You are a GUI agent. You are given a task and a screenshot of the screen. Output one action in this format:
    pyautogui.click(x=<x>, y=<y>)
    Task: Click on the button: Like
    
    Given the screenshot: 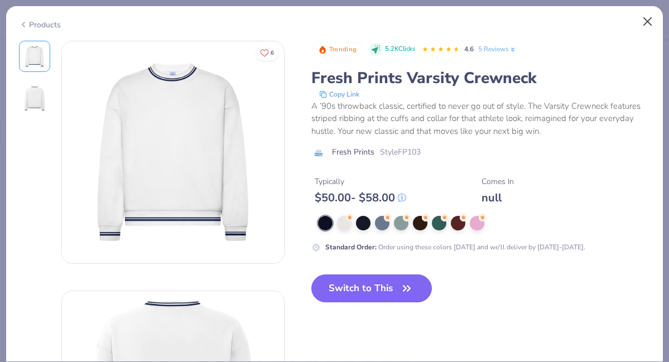 What is the action you would take?
    pyautogui.click(x=267, y=52)
    